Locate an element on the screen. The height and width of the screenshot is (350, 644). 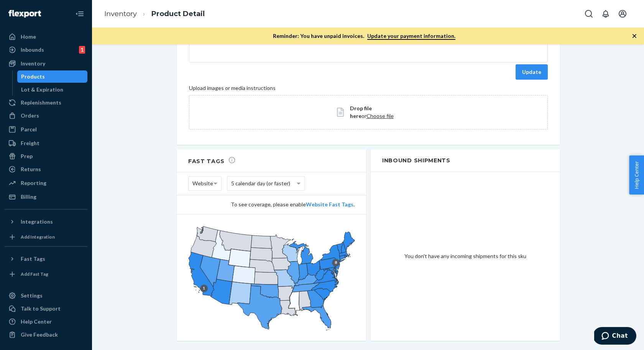
p: Reminder: You have unpaid invoices. is located at coordinates (364, 36).